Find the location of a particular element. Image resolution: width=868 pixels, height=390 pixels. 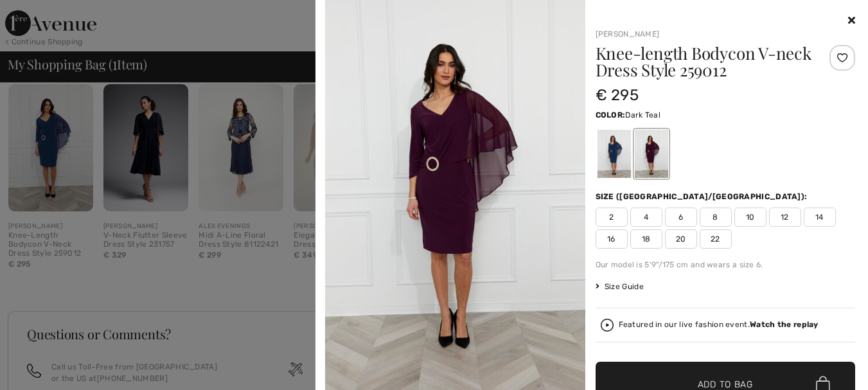

span: 4 is located at coordinates (646, 217).